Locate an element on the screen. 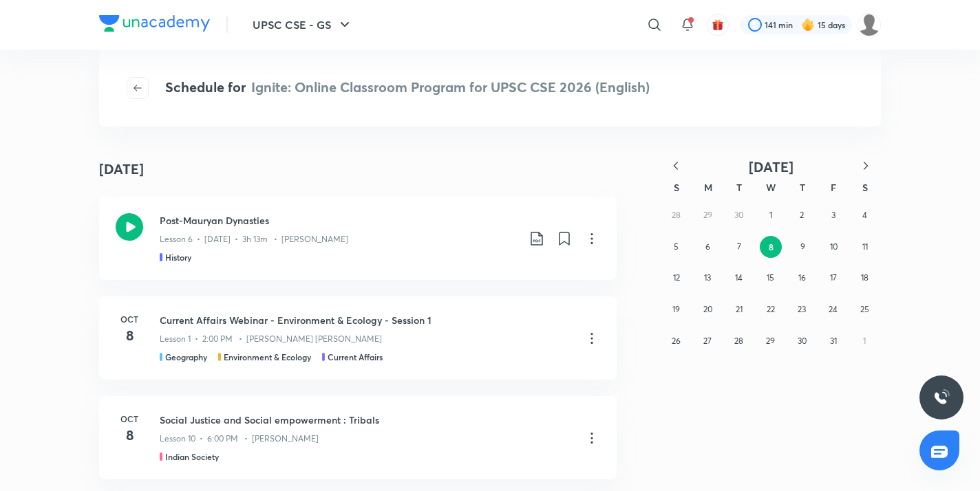 The height and width of the screenshot is (491, 980). abbr: Wednesday is located at coordinates (770, 187).